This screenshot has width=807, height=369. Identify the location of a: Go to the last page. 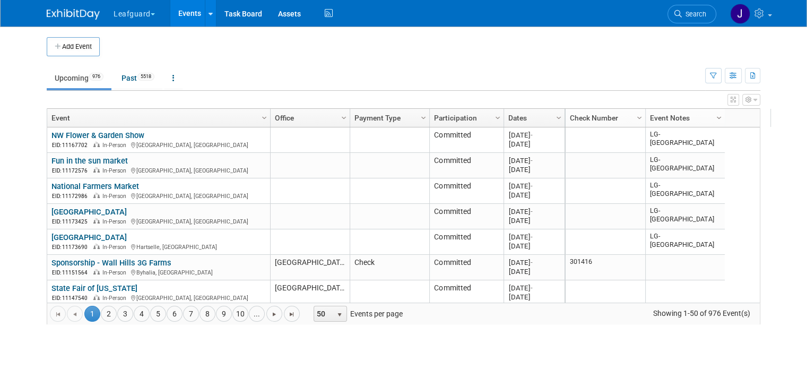
(292, 314).